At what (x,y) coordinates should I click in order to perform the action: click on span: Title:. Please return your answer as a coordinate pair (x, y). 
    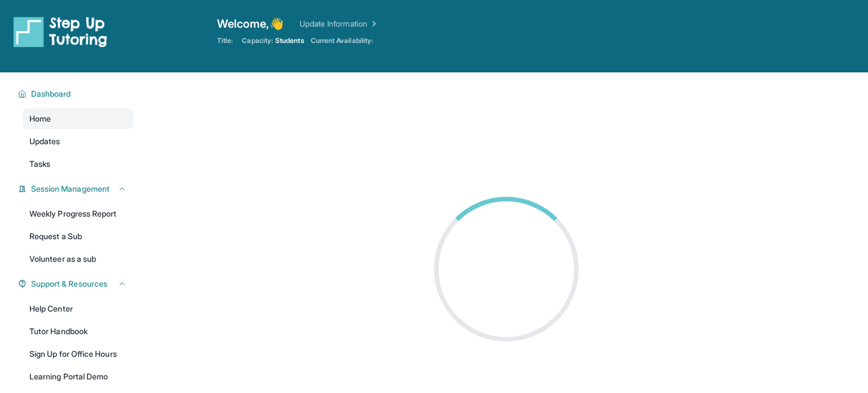
    Looking at the image, I should click on (225, 41).